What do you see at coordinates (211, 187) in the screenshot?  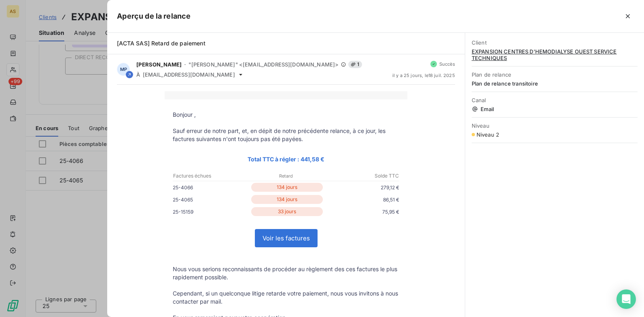 I see `p: 25-4066` at bounding box center [211, 187].